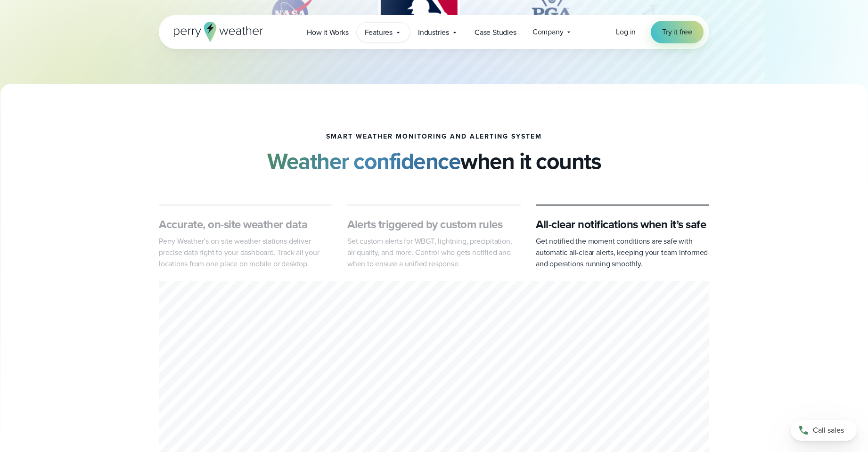 The height and width of the screenshot is (452, 868). I want to click on h3: Alerts triggered by custom rules, so click(434, 225).